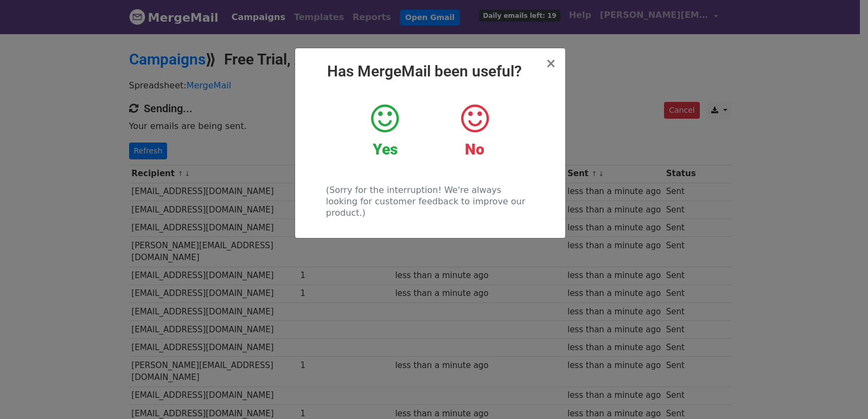 The width and height of the screenshot is (868, 419). Describe the element at coordinates (474, 131) in the screenshot. I see `a: No` at that location.